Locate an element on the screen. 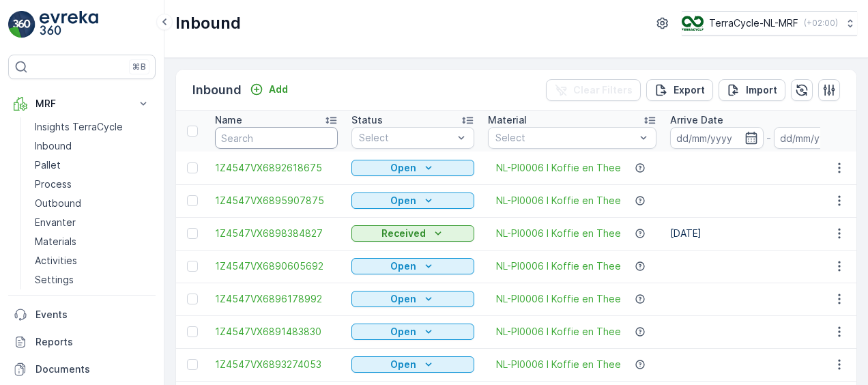 Image resolution: width=868 pixels, height=385 pixels. p: Process is located at coordinates (53, 184).